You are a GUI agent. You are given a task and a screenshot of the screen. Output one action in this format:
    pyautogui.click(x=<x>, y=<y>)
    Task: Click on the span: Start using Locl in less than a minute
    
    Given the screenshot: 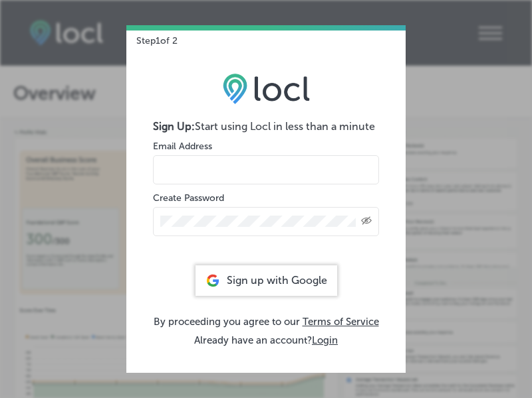 What is the action you would take?
    pyautogui.click(x=285, y=126)
    